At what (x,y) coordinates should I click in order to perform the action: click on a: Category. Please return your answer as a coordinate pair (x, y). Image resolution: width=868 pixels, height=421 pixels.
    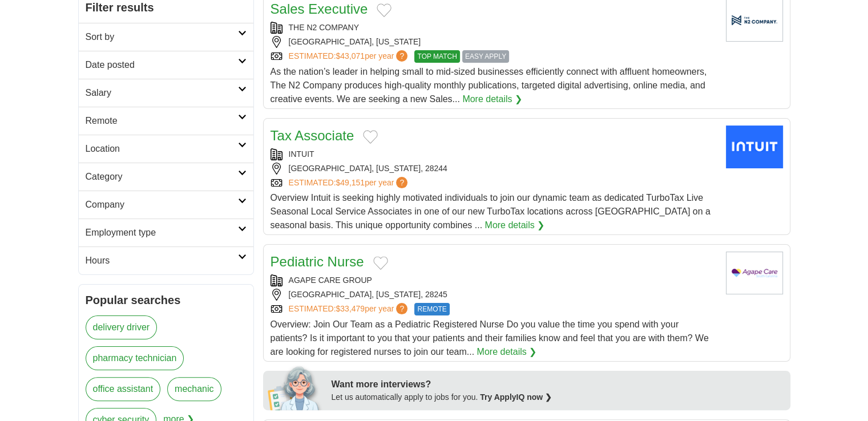
    Looking at the image, I should click on (166, 176).